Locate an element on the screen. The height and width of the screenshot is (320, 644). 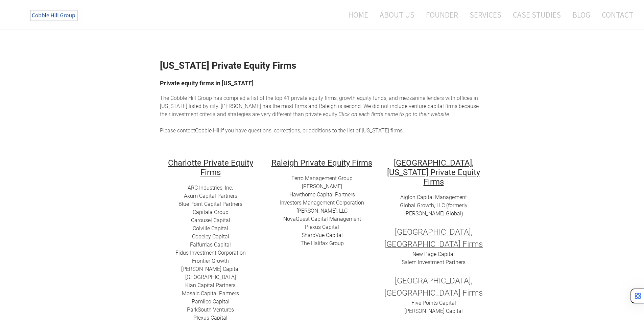
a: Home is located at coordinates (356, 15).